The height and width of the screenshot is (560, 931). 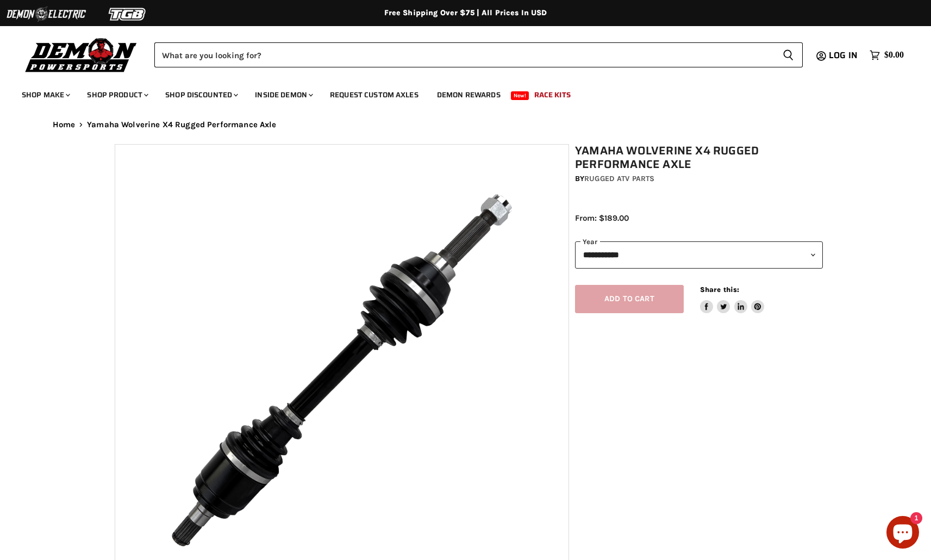 I want to click on a: $0.00, so click(x=886, y=55).